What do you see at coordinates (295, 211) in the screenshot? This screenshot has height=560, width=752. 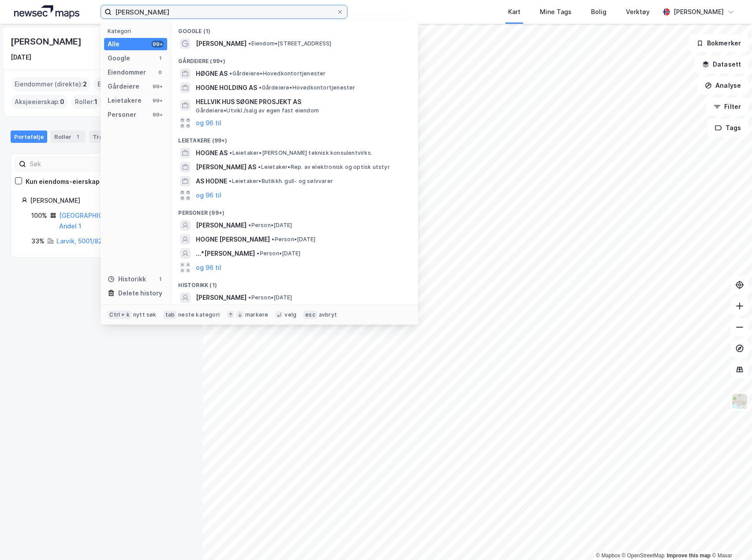 I see `div: Personer (99+)` at bounding box center [295, 211].